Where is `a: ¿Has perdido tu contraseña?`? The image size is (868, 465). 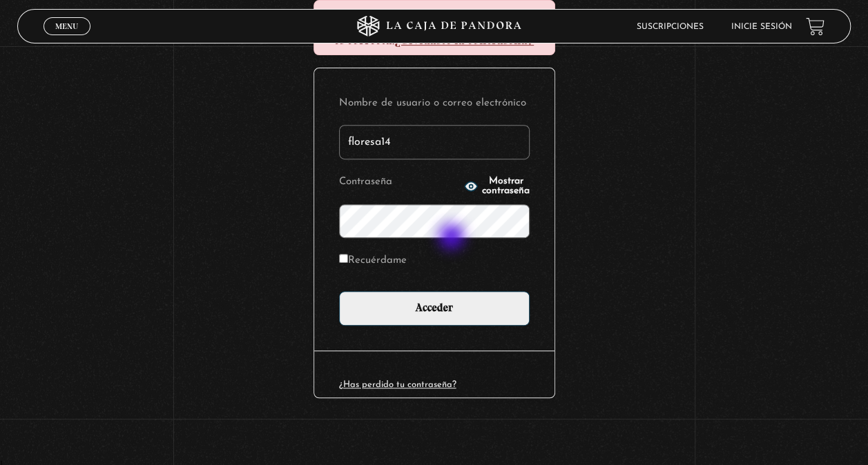
a: ¿Has perdido tu contraseña? is located at coordinates (398, 385).